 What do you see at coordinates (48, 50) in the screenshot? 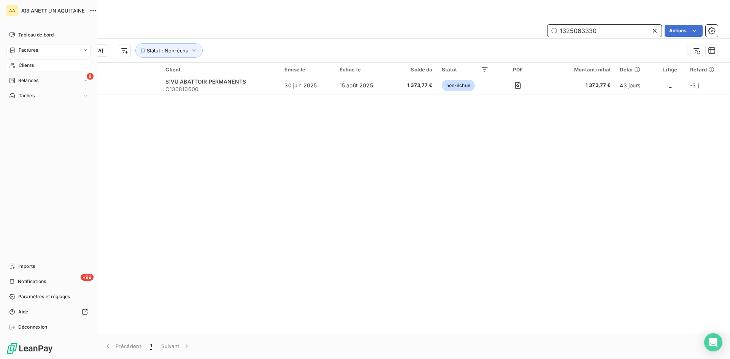
I see `a: Factures` at bounding box center [48, 50].